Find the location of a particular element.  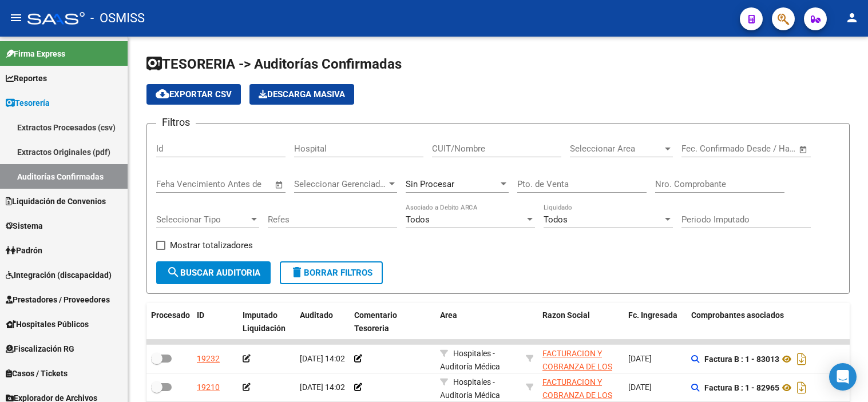

mat-icon: delete is located at coordinates (297, 272).